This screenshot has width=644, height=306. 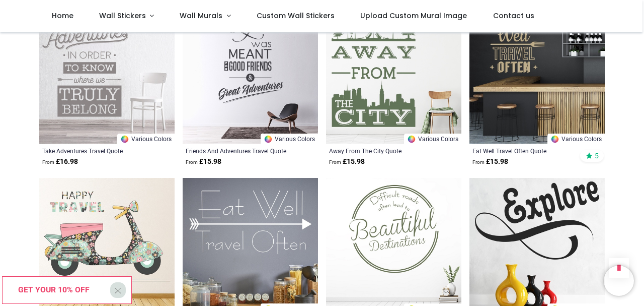 I want to click on span: Wall Stickers, so click(x=122, y=16).